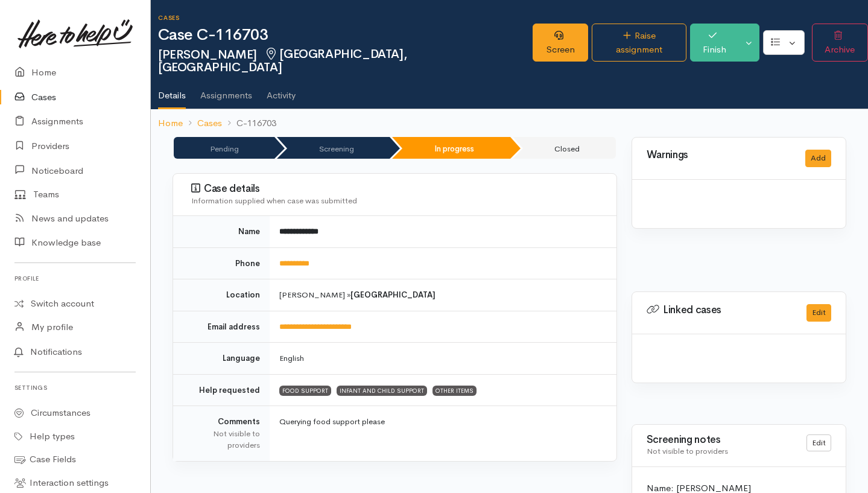 The image size is (868, 493). I want to click on nav: breadcrumb, so click(509, 123).